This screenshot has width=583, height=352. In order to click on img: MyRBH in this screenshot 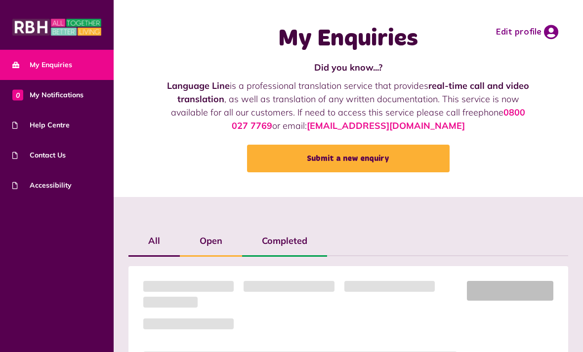, I will do `click(57, 27)`.